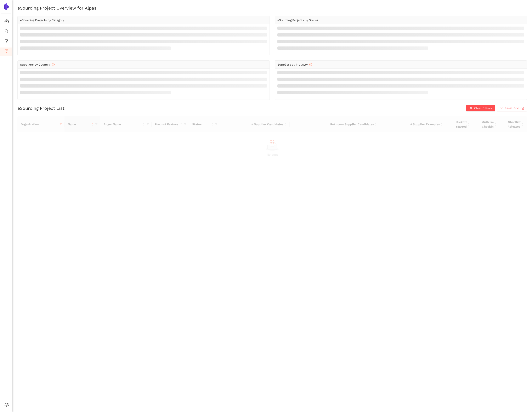 This screenshot has width=532, height=412. What do you see at coordinates (7, 405) in the screenshot?
I see `span: setting` at bounding box center [7, 405].